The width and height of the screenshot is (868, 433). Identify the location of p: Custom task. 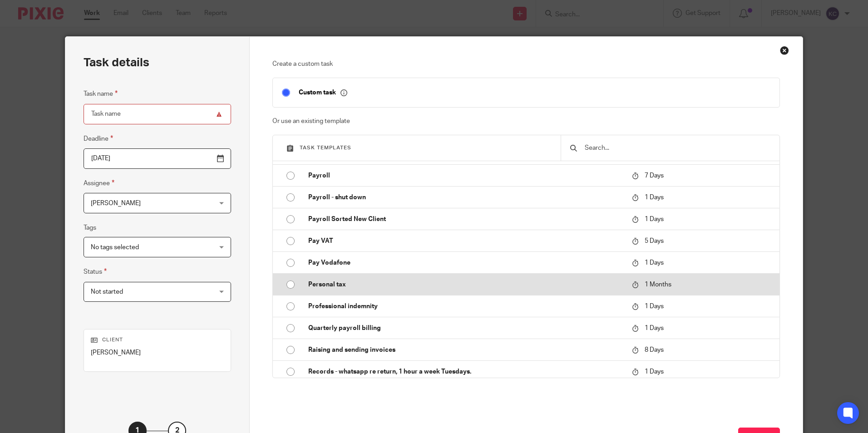
(323, 93).